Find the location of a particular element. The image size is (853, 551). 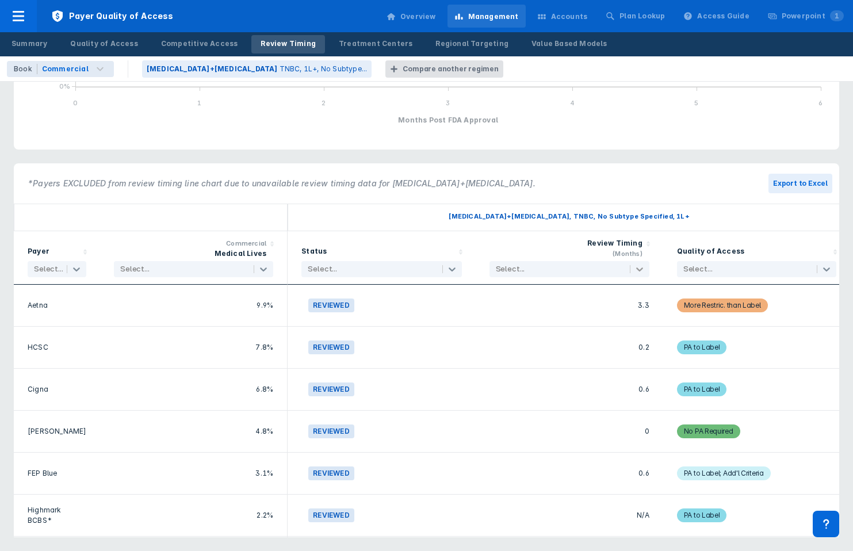

a: Summary is located at coordinates (29, 44).